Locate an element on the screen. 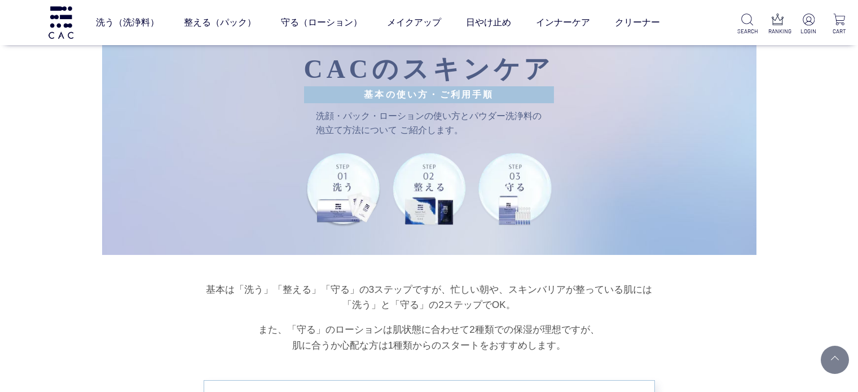  a: CART is located at coordinates (839, 24).